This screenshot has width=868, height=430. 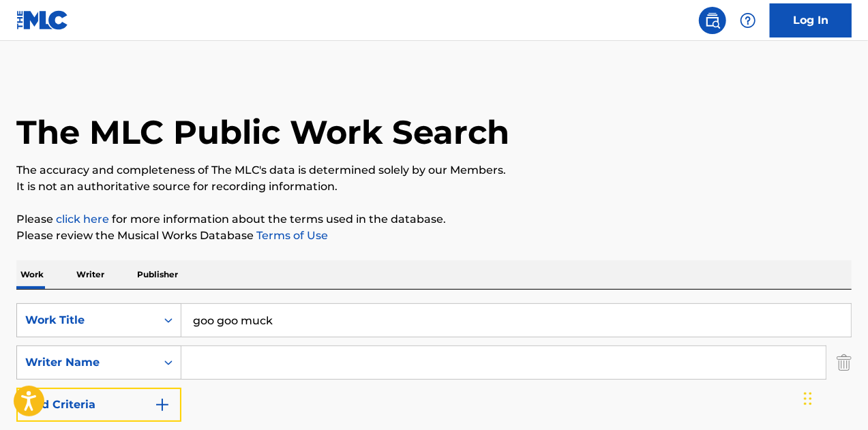 What do you see at coordinates (811, 21) in the screenshot?
I see `a: Log In` at bounding box center [811, 21].